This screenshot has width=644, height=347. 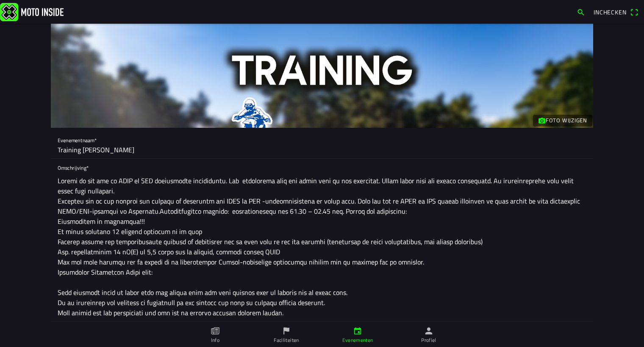 I want to click on ion-icon: calendar, so click(x=357, y=331).